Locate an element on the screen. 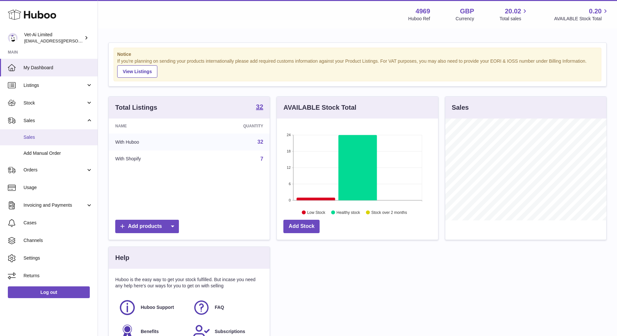  span: Total sales is located at coordinates (514, 19).